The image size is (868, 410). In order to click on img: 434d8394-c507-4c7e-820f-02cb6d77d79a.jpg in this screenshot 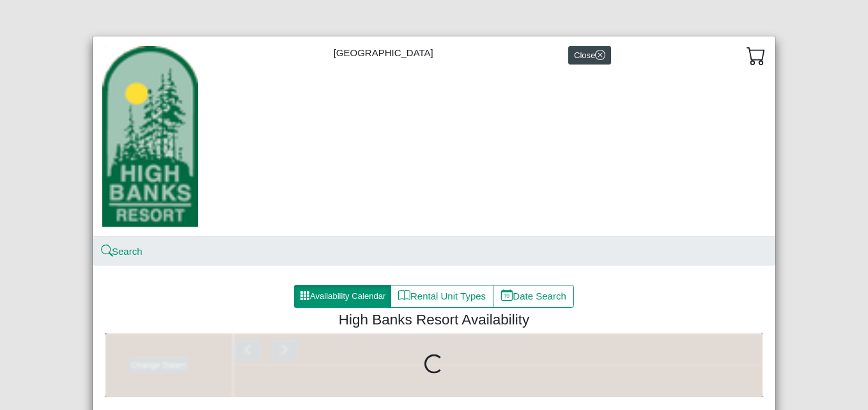, I will do `click(151, 136)`.